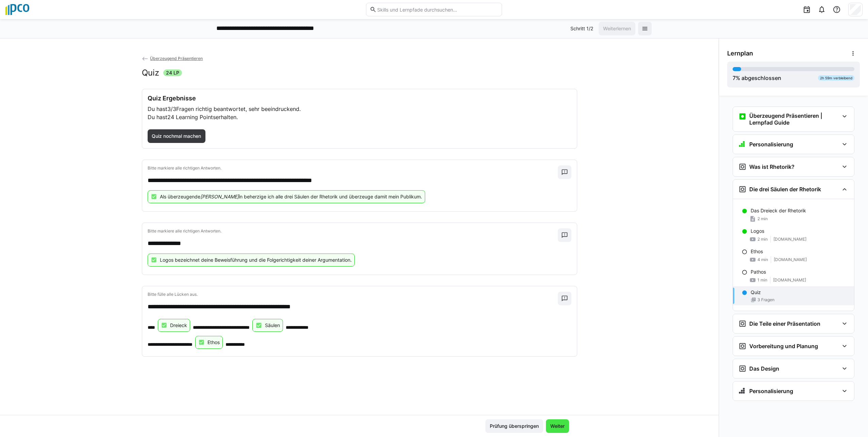  What do you see at coordinates (438, 9) in the screenshot?
I see `input: Skills und Lernpfade durchsuchen…` at bounding box center [438, 9].